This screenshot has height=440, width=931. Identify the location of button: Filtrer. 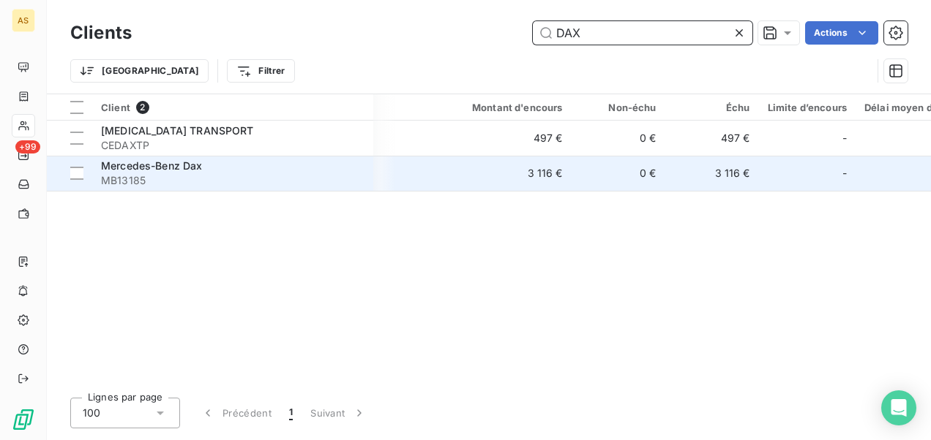
(260, 71).